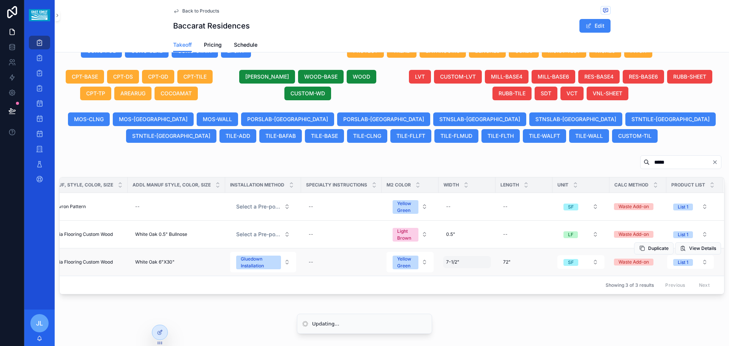  I want to click on span: Duplicate, so click(659, 248).